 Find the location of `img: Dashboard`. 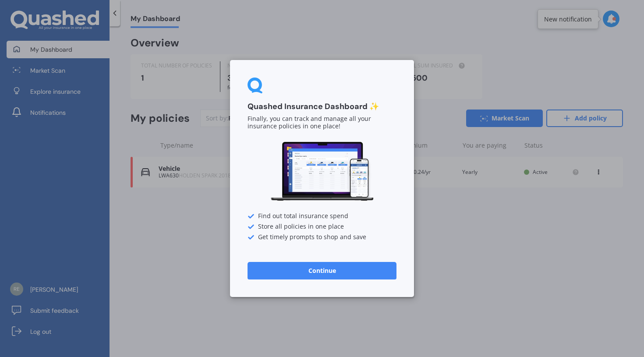

img: Dashboard is located at coordinates (322, 171).